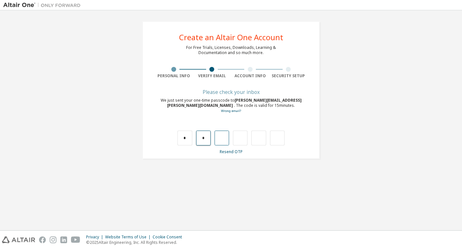 The width and height of the screenshot is (462, 249). What do you see at coordinates (231, 152) in the screenshot?
I see `a: Resend OTP` at bounding box center [231, 152].